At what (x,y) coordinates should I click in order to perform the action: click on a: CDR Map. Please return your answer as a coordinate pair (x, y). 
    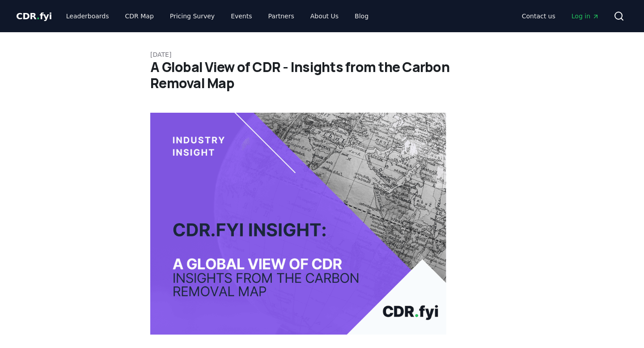
    Looking at the image, I should click on (140, 16).